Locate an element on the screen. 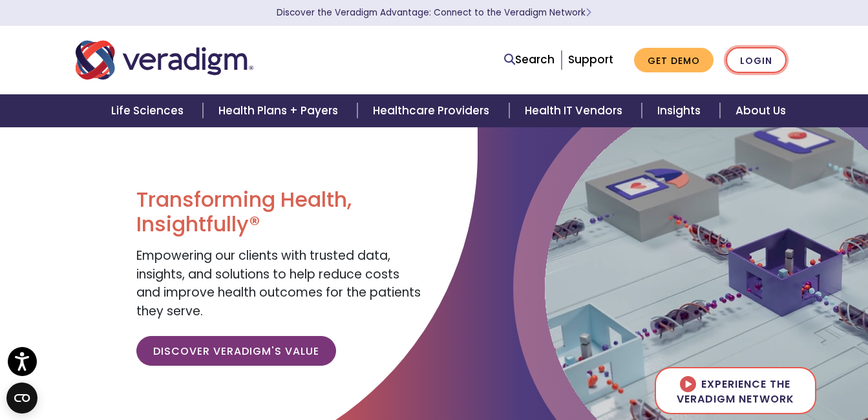 The image size is (868, 420). span: Empowering our clients with trusted data, insights, and solutions to help reduce costs and improv... is located at coordinates (279, 283).